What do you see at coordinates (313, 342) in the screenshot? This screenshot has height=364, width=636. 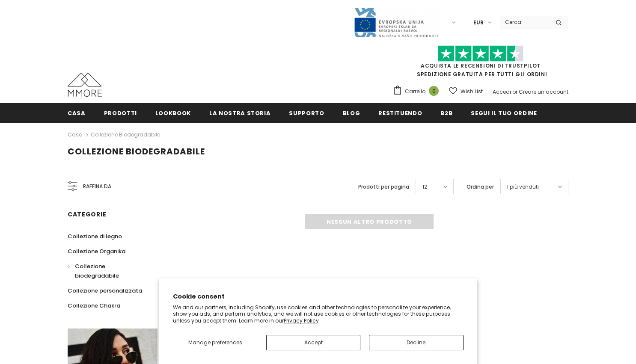 I see `button: Accept` at bounding box center [313, 342].